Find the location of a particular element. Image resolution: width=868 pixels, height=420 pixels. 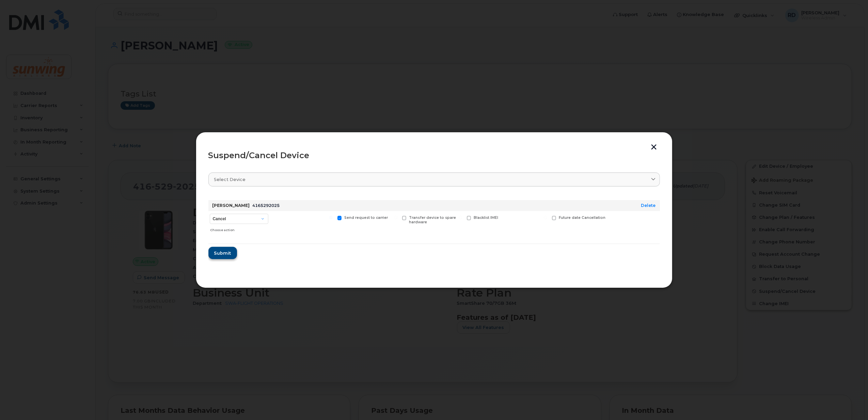

span: 4165292025 is located at coordinates (266, 205).